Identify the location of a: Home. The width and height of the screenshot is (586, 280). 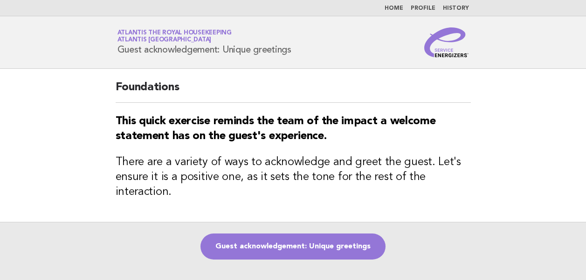
(394, 8).